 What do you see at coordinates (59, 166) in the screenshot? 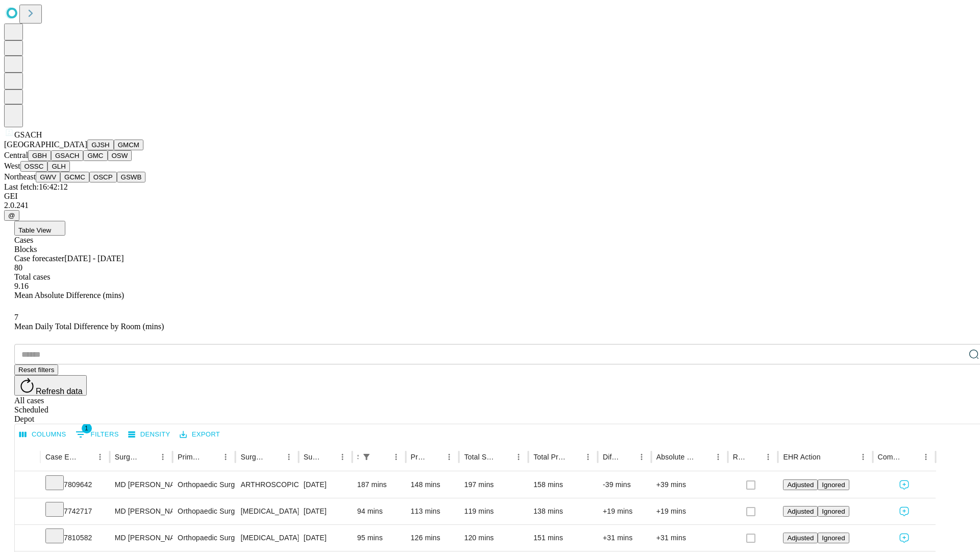
I see `button: GLH` at bounding box center [59, 166].